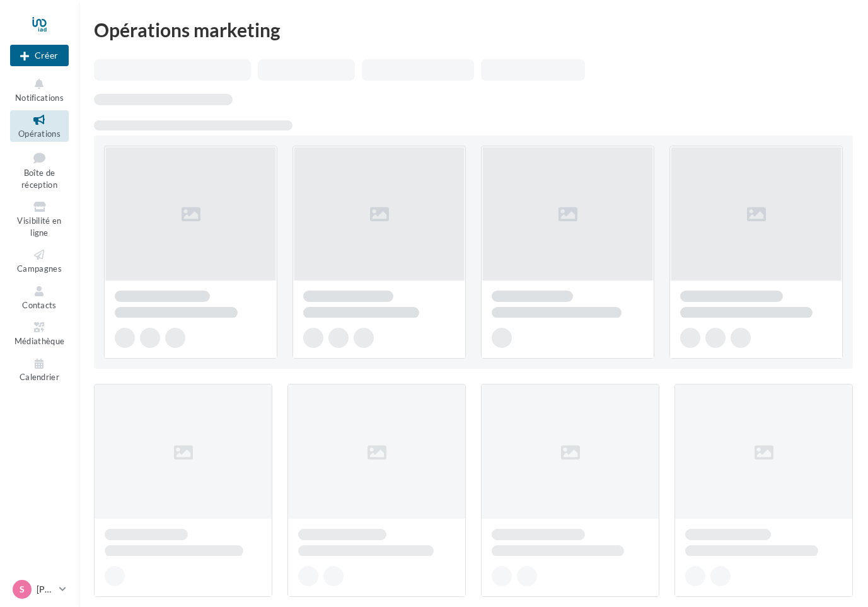 The height and width of the screenshot is (607, 868). Describe the element at coordinates (39, 269) in the screenshot. I see `span: Campagnes` at that location.